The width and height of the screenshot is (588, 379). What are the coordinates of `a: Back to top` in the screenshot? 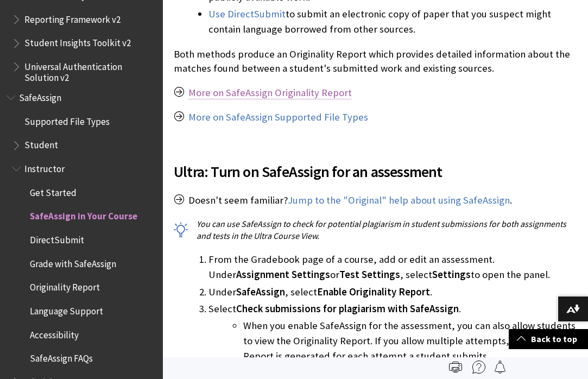 It's located at (548, 339).